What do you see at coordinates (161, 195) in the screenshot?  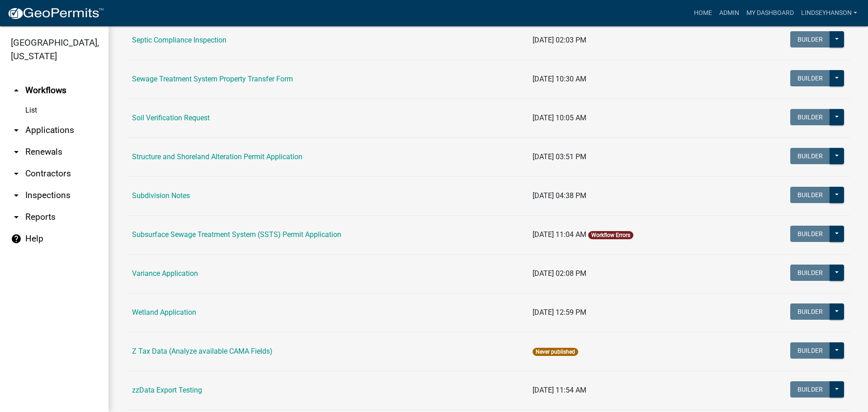 I see `a: Subdivision Notes` at bounding box center [161, 195].